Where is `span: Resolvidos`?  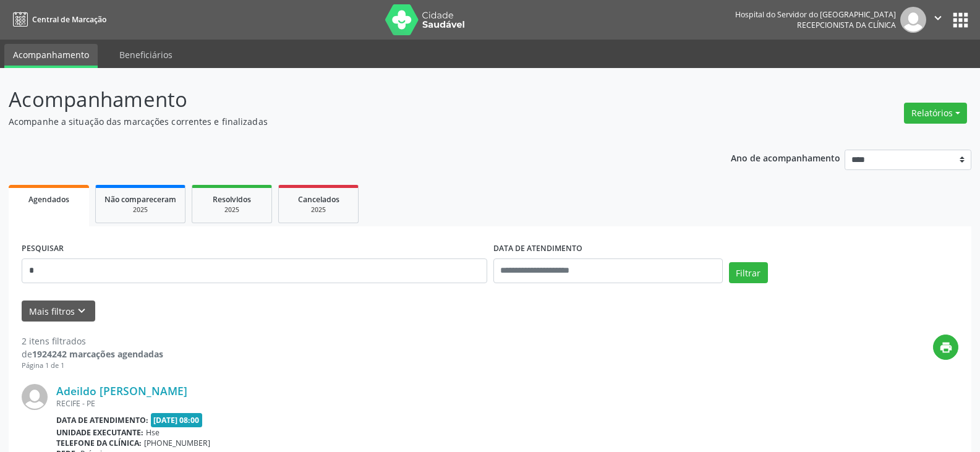 span: Resolvidos is located at coordinates (232, 199).